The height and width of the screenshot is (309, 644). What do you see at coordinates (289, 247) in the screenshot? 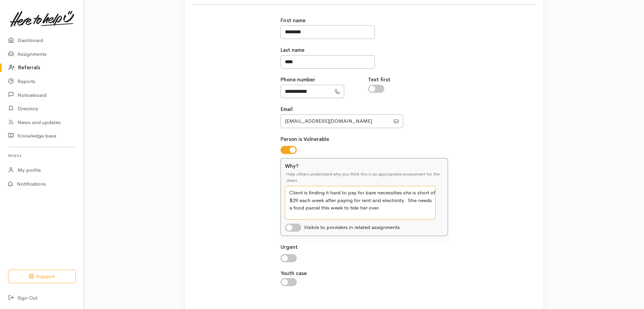
I see `label: Urgent` at bounding box center [289, 247].